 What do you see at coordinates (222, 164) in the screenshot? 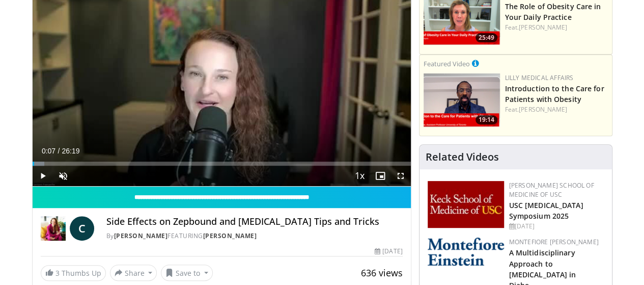
I see `div: Progress Bar` at bounding box center [222, 164].